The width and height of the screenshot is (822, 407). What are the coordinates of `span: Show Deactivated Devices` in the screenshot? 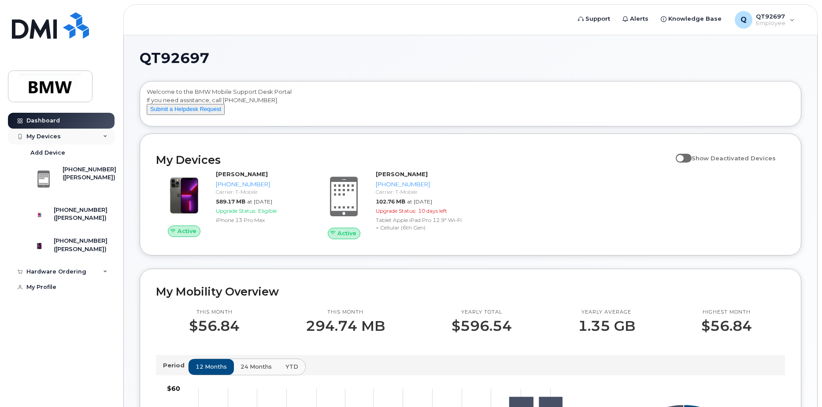 It's located at (733, 158).